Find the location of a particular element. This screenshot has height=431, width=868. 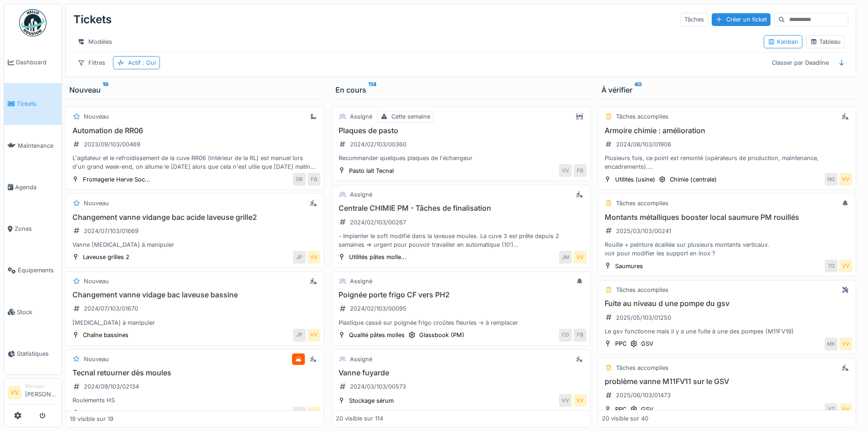

div: Fromagerie Herve Soc... is located at coordinates (117, 179).